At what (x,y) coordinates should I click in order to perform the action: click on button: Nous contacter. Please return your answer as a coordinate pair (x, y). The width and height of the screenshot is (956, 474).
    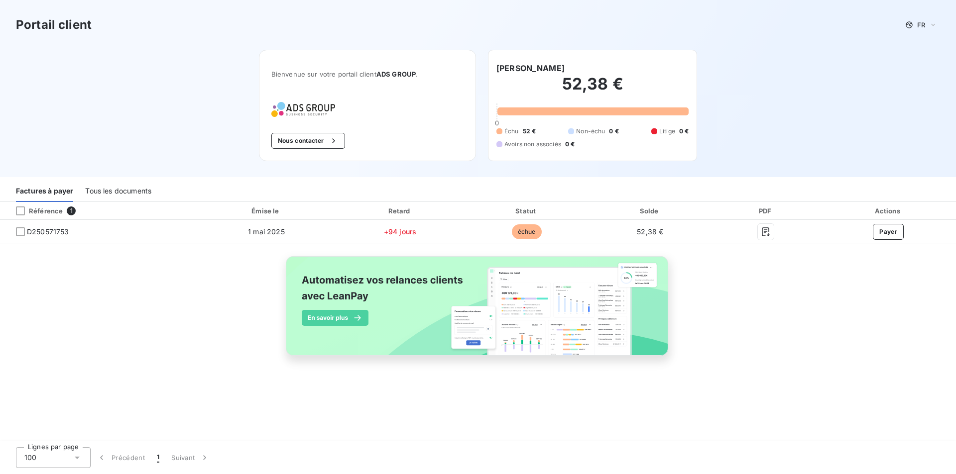
    Looking at the image, I should click on (308, 141).